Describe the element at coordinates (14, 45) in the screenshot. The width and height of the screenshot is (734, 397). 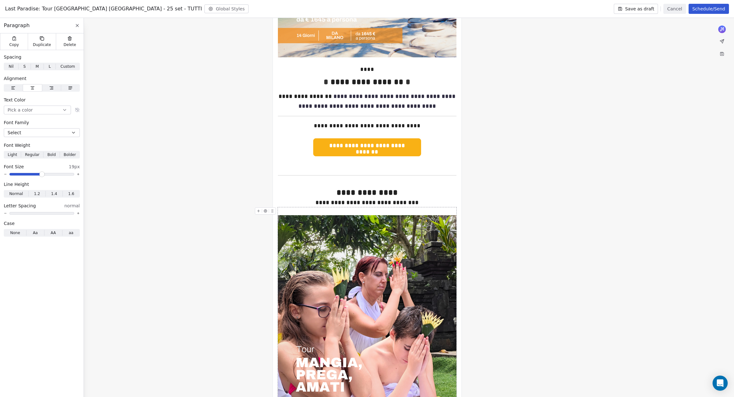
I see `span: Copy` at that location.